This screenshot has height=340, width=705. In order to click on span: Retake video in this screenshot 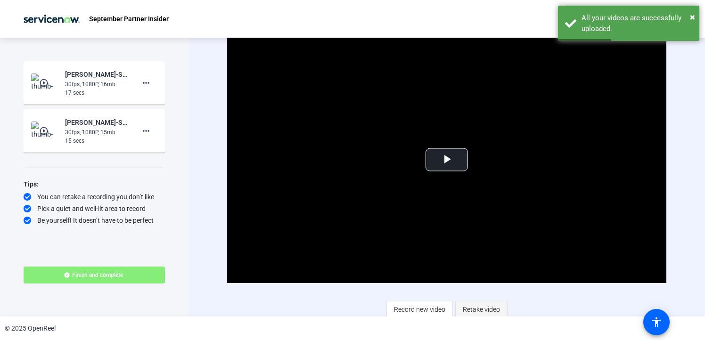, I will do `click(481, 310)`.